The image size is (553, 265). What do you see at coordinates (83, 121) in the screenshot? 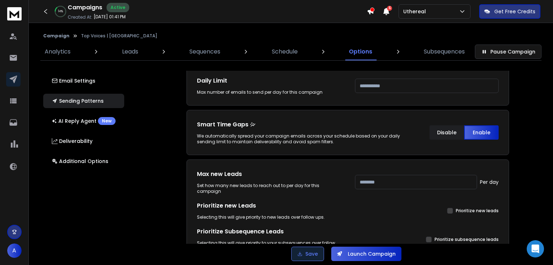
I see `p: AI Reply Agent` at bounding box center [83, 121].